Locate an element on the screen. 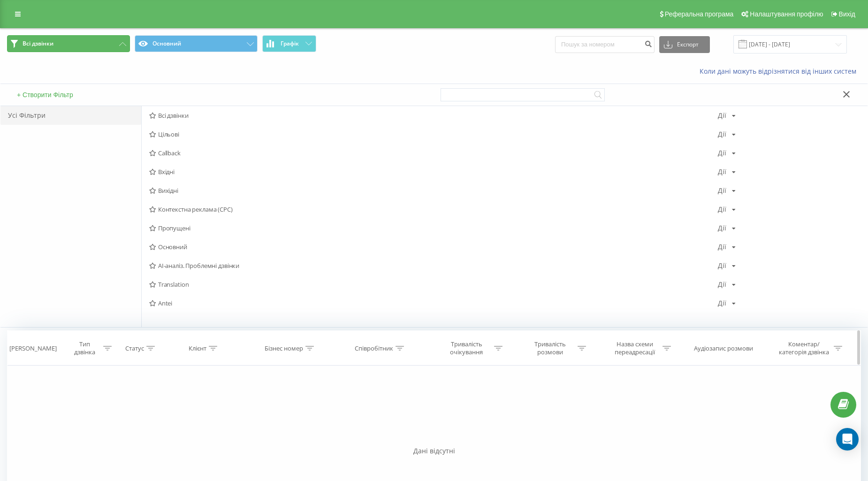  span: Контекстна реклама (CPC) is located at coordinates (434, 209).